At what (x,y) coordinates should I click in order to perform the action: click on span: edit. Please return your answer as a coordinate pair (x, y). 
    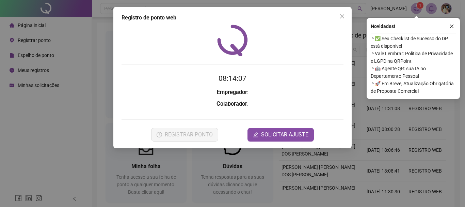
    Looking at the image, I should click on (256, 135).